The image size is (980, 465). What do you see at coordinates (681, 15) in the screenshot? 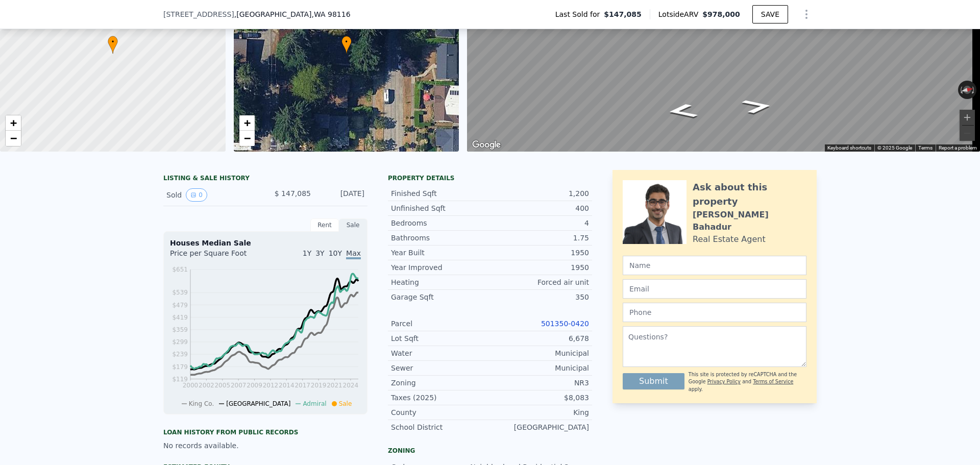
I see `span: Lotside ARV` at bounding box center [681, 15].